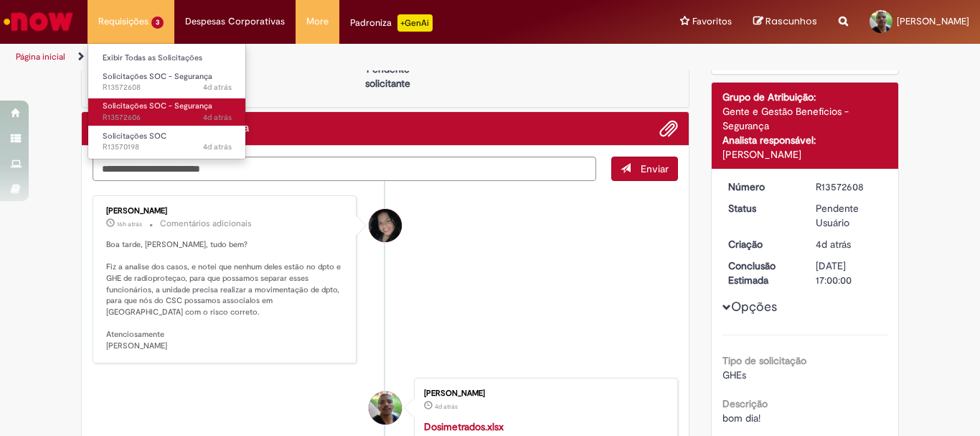 The height and width of the screenshot is (436, 980). What do you see at coordinates (217, 117) in the screenshot?
I see `time: 27/09/2025 07:37:43` at bounding box center [217, 117].